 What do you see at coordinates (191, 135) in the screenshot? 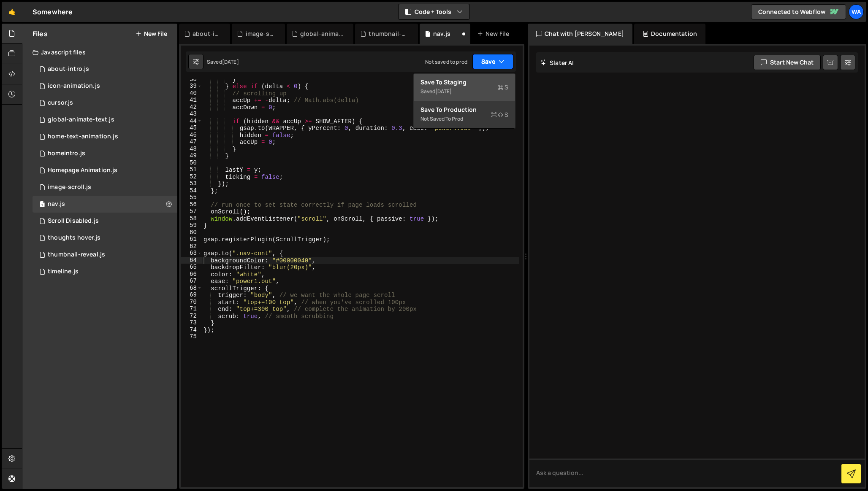
I see `div: 46` at bounding box center [191, 135].